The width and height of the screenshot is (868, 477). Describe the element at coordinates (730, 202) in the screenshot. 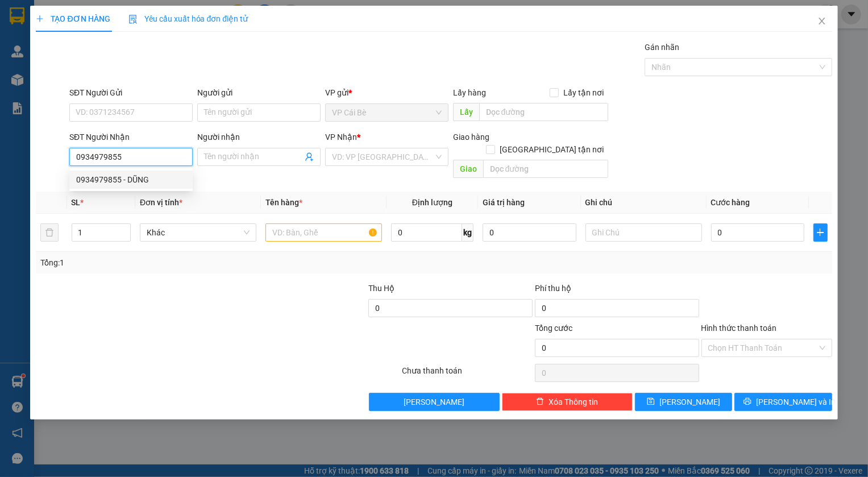

I see `span: Cước hàng` at that location.